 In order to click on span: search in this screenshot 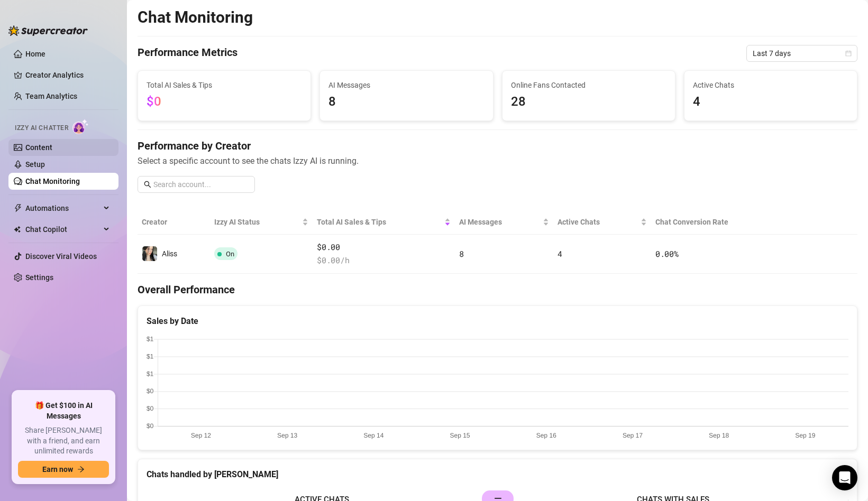, I will do `click(147, 185)`.